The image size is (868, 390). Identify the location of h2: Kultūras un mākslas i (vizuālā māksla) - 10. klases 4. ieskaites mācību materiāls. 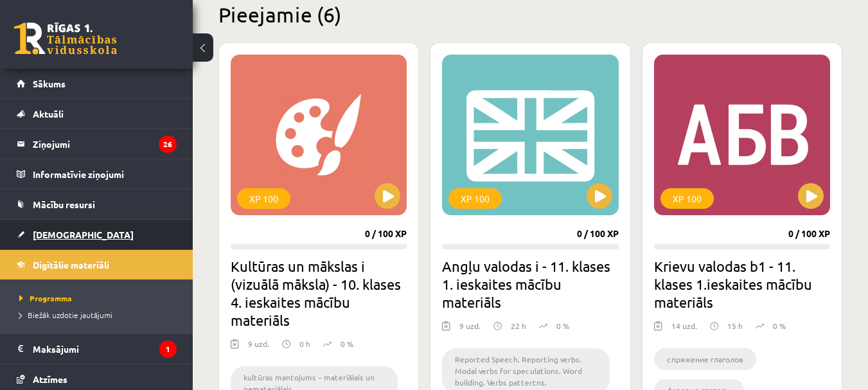
(319, 293).